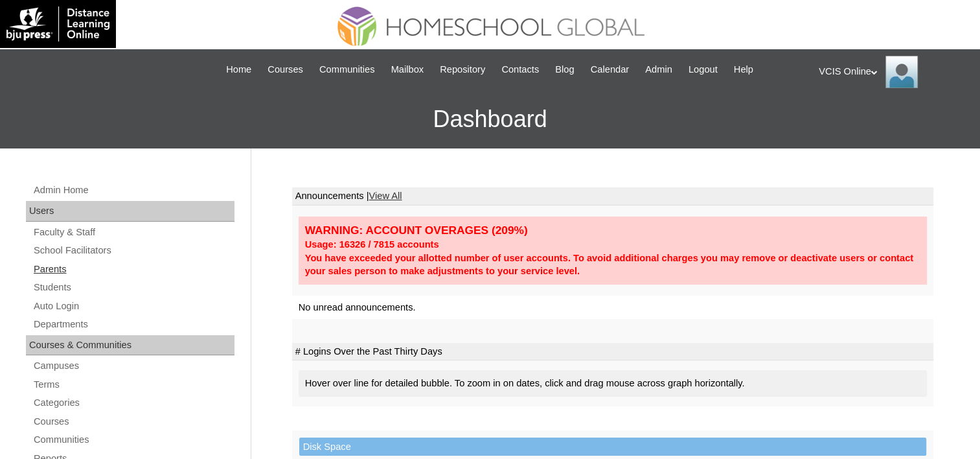 The image size is (980, 459). Describe the element at coordinates (407, 69) in the screenshot. I see `a: Mailbox` at that location.